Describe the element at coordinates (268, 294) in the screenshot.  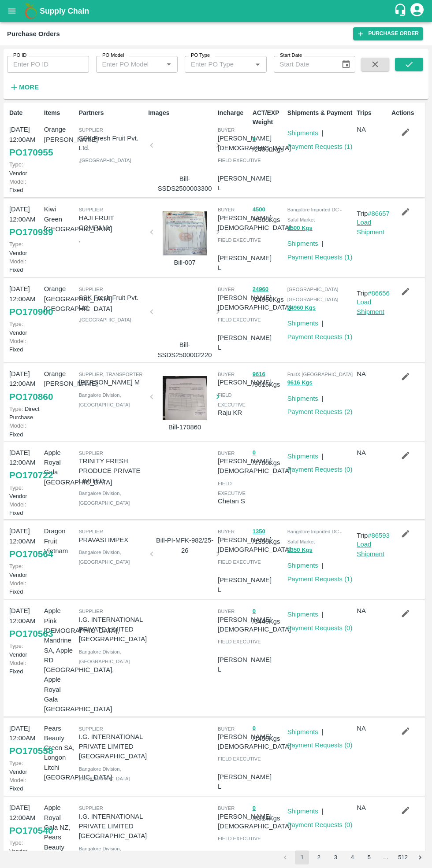
I see `p: / 24960 Kgs` at that location.